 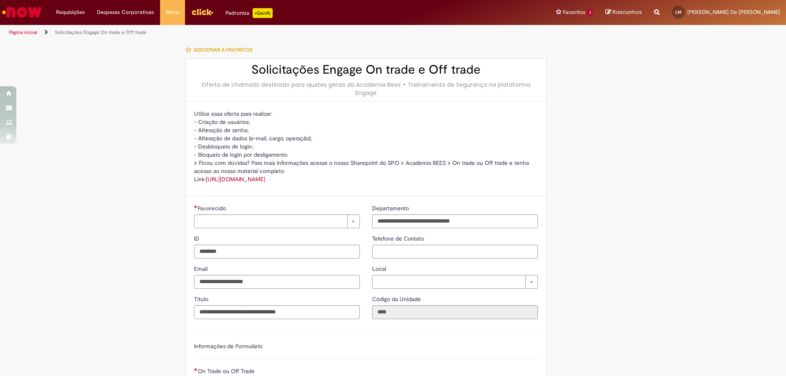 What do you see at coordinates (22, 12) in the screenshot?
I see `img: ServiceNow` at bounding box center [22, 12].